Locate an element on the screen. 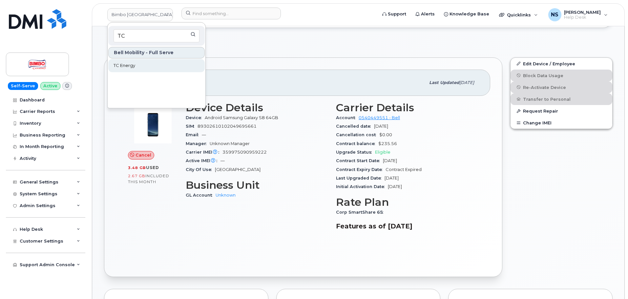  button: Change IMEI is located at coordinates (562, 123).